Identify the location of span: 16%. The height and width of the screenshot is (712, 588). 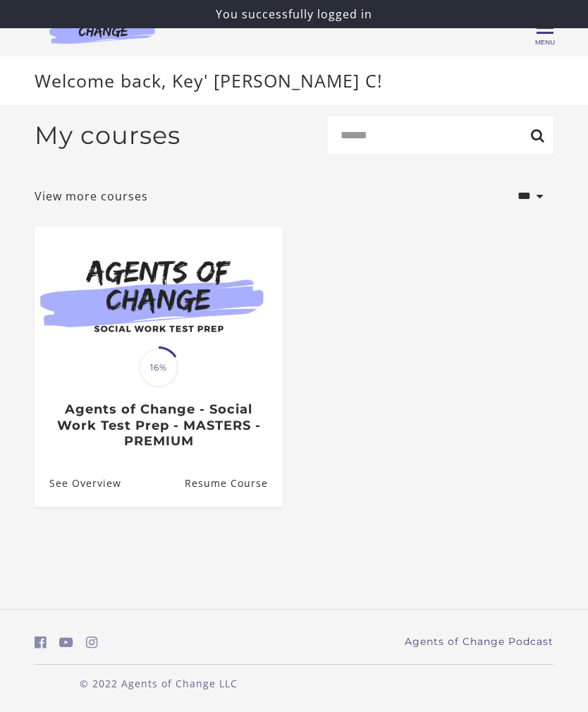
(159, 367).